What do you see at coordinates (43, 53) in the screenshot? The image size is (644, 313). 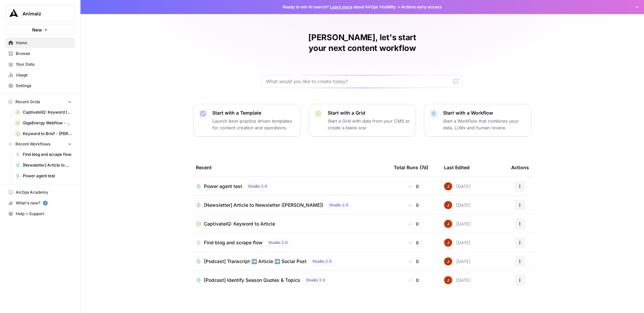 I see `span: Browse` at bounding box center [43, 53].